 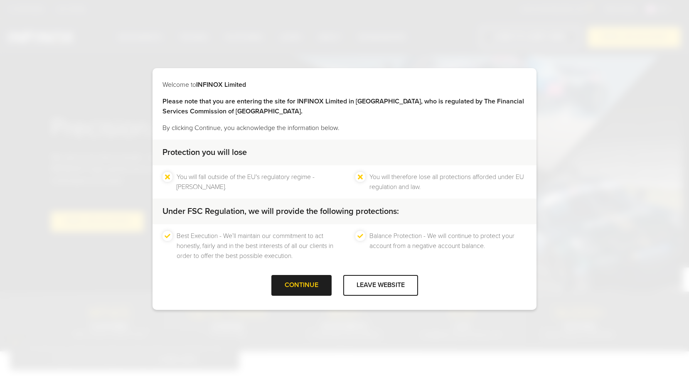 What do you see at coordinates (221, 85) in the screenshot?
I see `strong: INFINOX Limited` at bounding box center [221, 85].